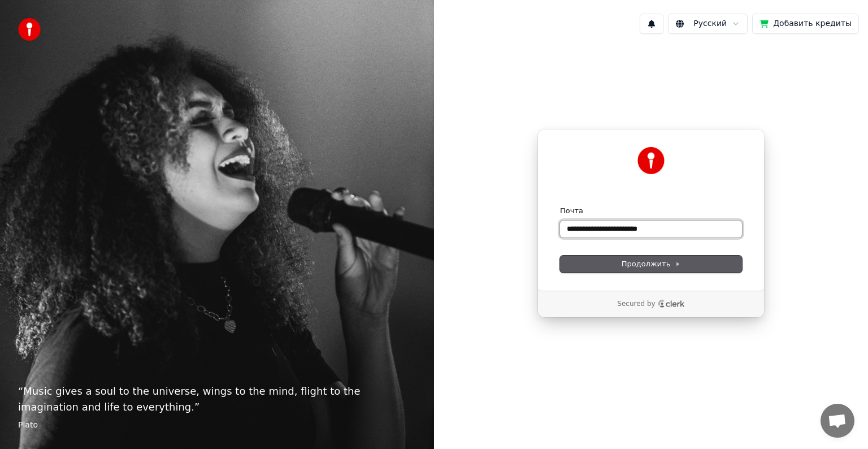  I want to click on img: Youka, so click(651, 161).